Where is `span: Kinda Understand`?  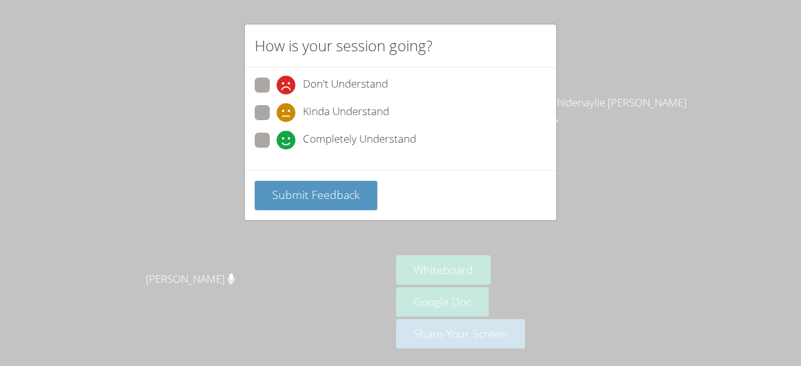 span: Kinda Understand is located at coordinates (346, 113).